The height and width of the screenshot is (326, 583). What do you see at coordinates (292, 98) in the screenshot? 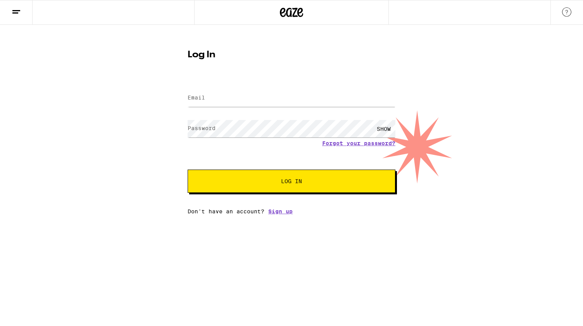
I see `input: Email` at bounding box center [292, 98].